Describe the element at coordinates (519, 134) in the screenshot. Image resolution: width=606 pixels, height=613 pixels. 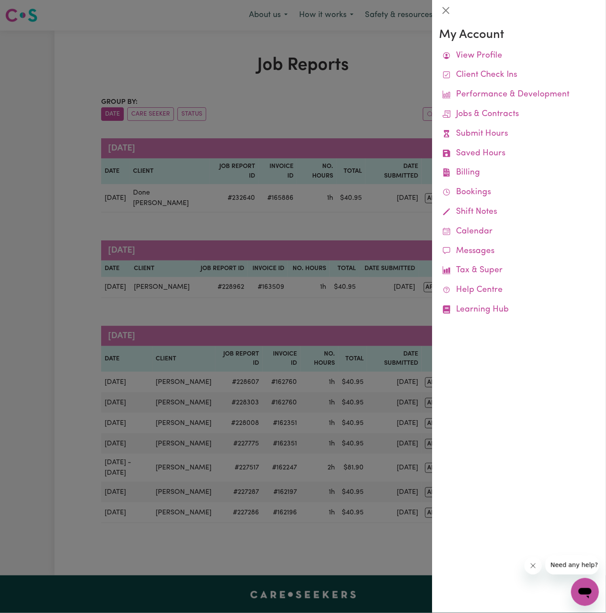
I see `a: Submit Hours` at that location.